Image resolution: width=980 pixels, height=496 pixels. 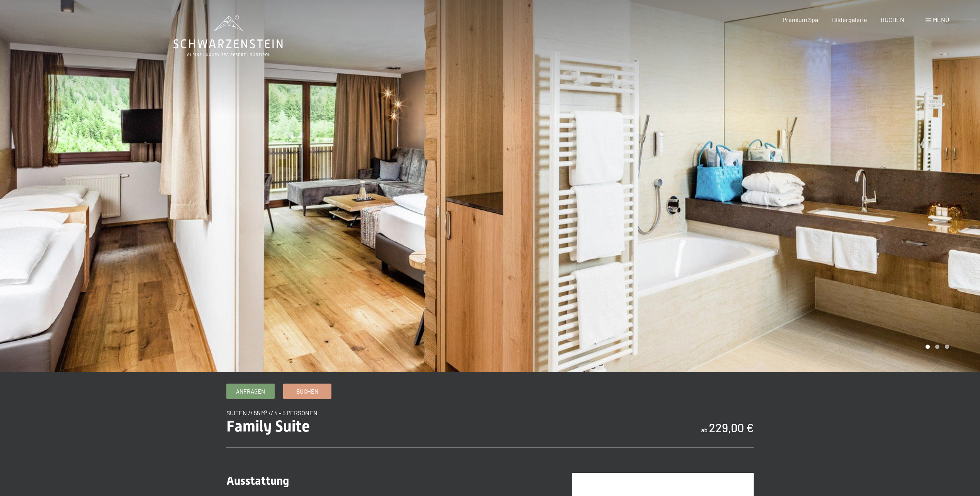 What do you see at coordinates (801, 20) in the screenshot?
I see `a: Premium Spa` at bounding box center [801, 20].